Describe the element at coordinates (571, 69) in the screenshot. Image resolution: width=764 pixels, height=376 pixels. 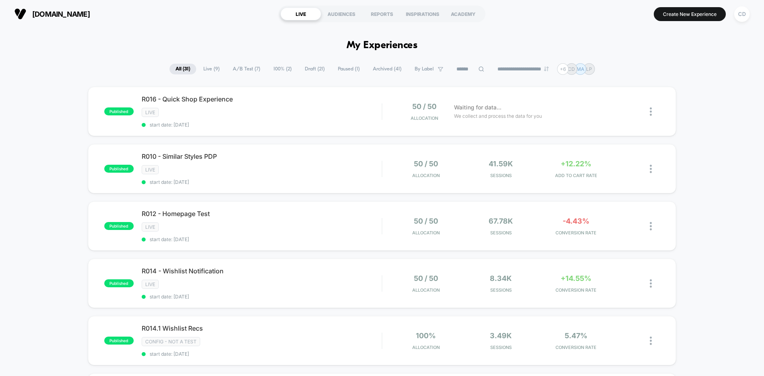
I see `p: CD` at that location.